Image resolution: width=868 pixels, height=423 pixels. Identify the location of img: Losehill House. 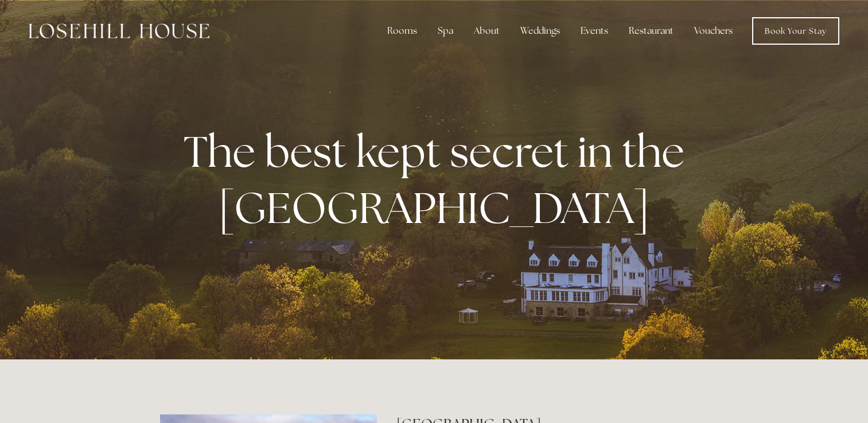
(119, 31).